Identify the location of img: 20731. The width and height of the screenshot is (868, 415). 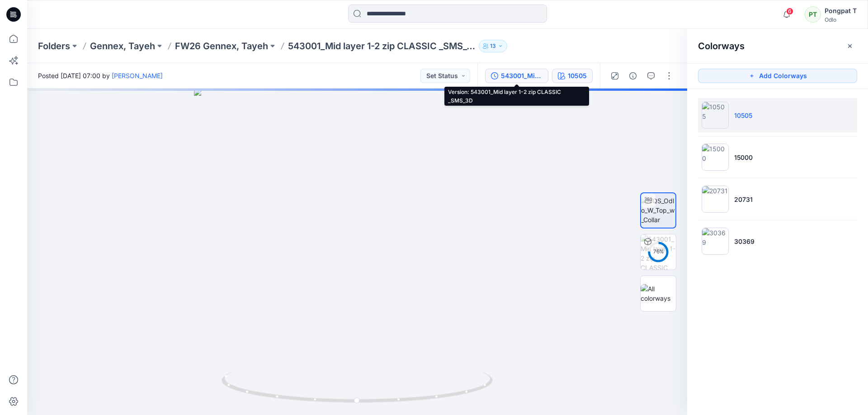
(715, 199).